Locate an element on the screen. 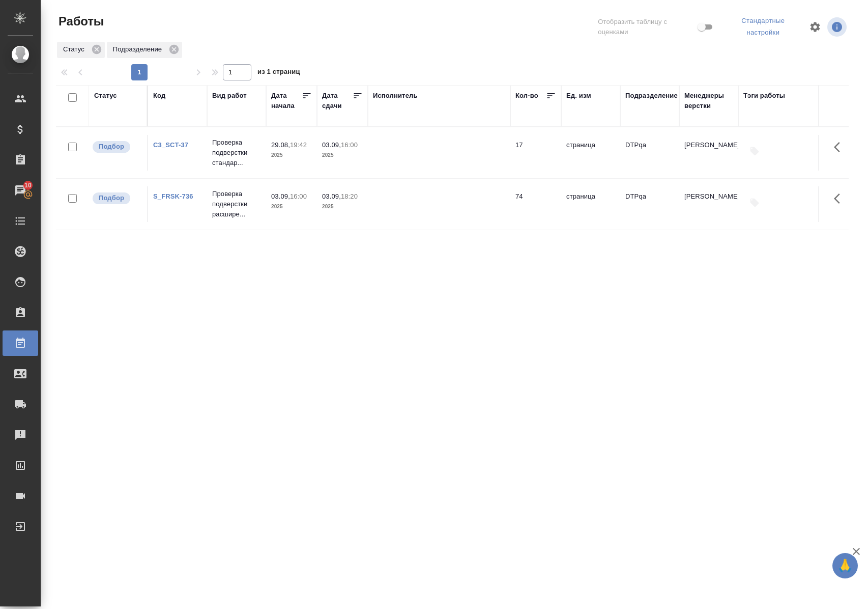 The height and width of the screenshot is (609, 868). a: S_FRSK-736 is located at coordinates (173, 196).